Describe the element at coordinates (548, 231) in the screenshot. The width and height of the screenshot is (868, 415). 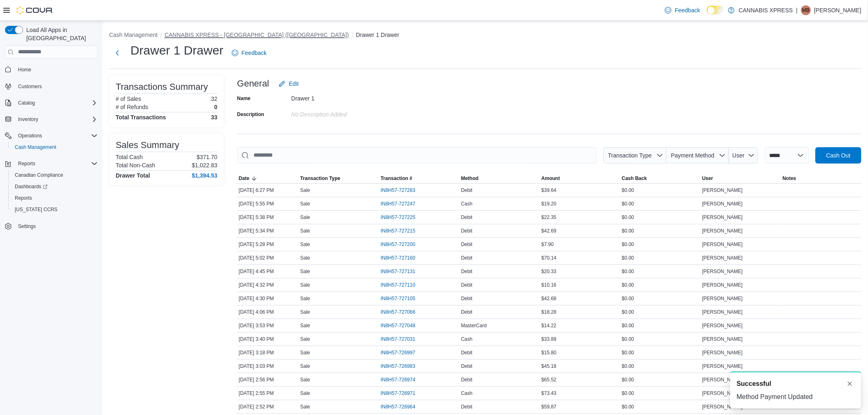
I see `span: $42.69` at that location.